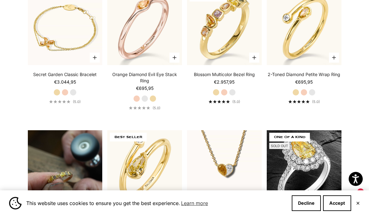 The width and height of the screenshot is (369, 216). I want to click on sold-out-badge: Sold out, so click(279, 146).